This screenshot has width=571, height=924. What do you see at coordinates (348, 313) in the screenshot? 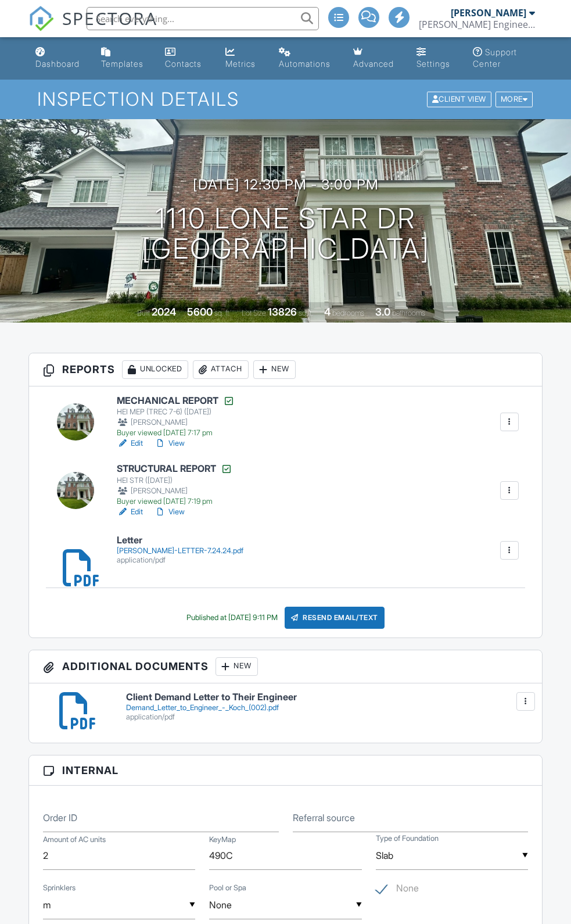
I see `span: bedrooms` at bounding box center [348, 313].